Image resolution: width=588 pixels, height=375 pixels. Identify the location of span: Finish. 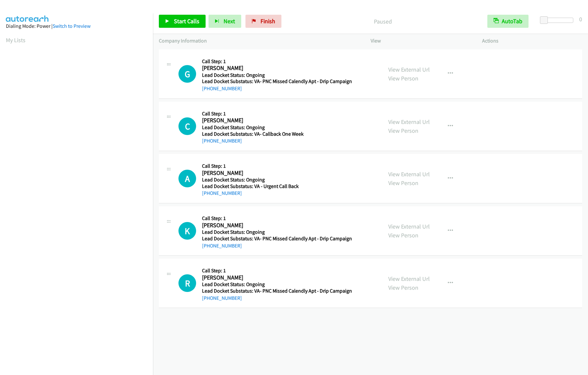
(268, 21).